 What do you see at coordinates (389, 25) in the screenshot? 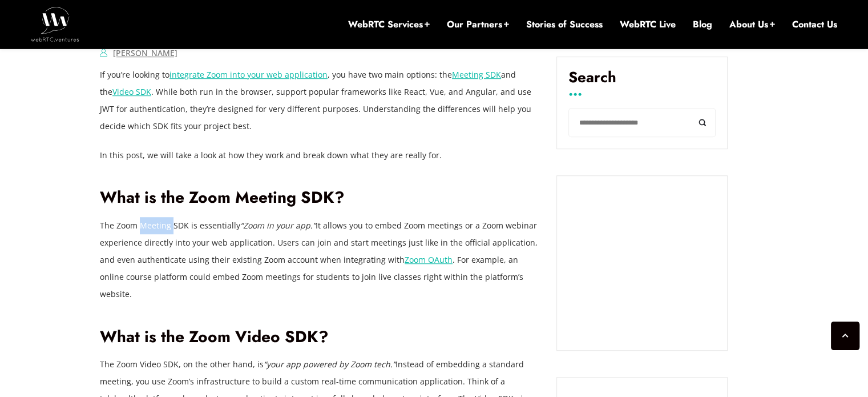
I see `a: WebRTC Services` at bounding box center [389, 25].